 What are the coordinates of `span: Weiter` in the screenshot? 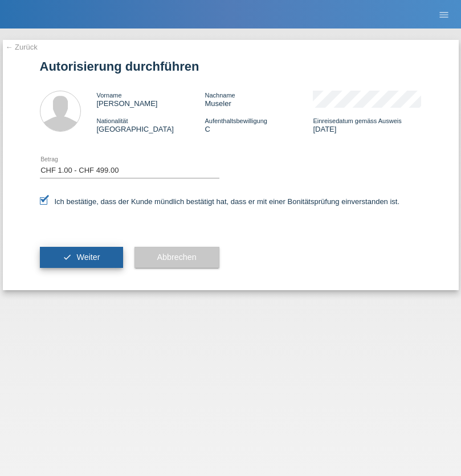 It's located at (87, 257).